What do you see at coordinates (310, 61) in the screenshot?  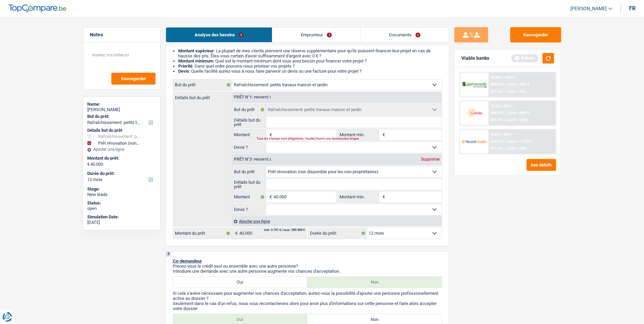 I see `li: : Quel est le montant minimum dont vous avez besoin pour financer votre projet ?` at bounding box center [310, 61].